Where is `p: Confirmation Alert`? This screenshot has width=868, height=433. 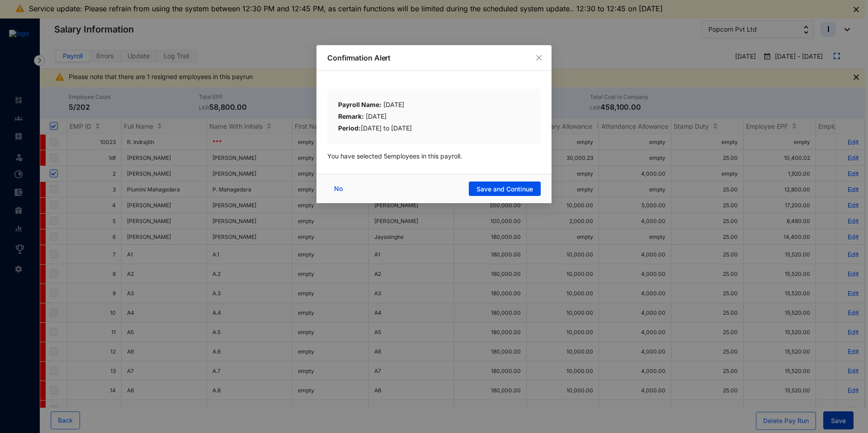
p: Confirmation Alert is located at coordinates (434, 58).